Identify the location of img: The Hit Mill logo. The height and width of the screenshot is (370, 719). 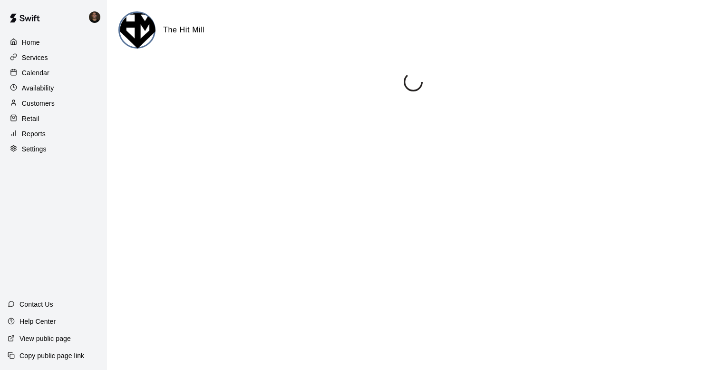
(138, 30).